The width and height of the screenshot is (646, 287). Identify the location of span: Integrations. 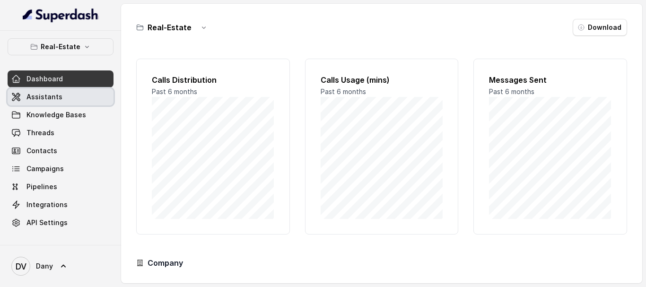
(47, 205).